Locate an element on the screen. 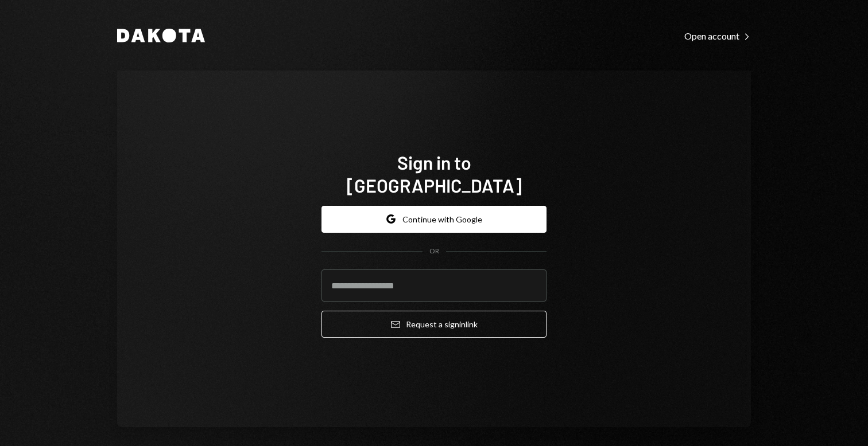 Image resolution: width=868 pixels, height=446 pixels. button: Continue with Google is located at coordinates (434, 219).